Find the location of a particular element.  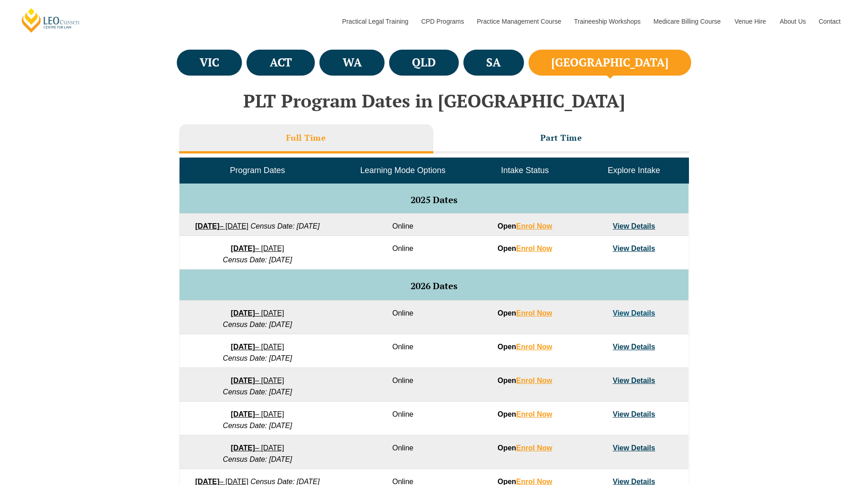

a: About Us is located at coordinates (793, 22).